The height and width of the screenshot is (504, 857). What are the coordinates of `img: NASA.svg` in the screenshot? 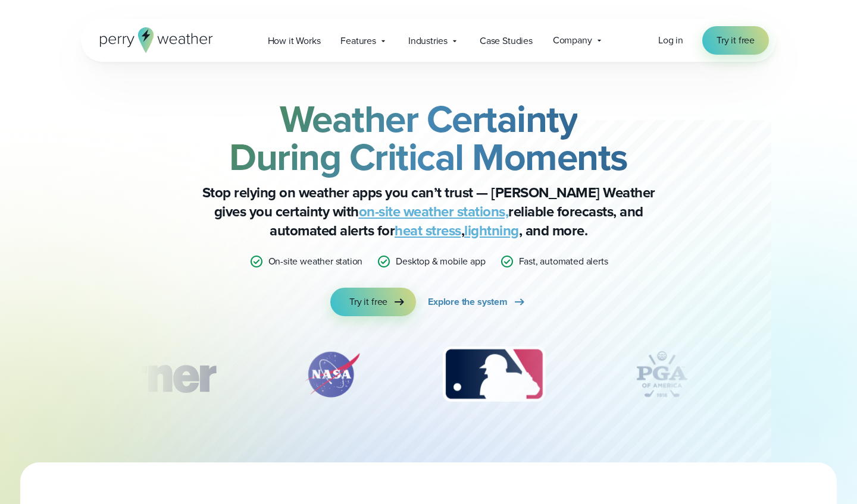 It's located at (332, 375).